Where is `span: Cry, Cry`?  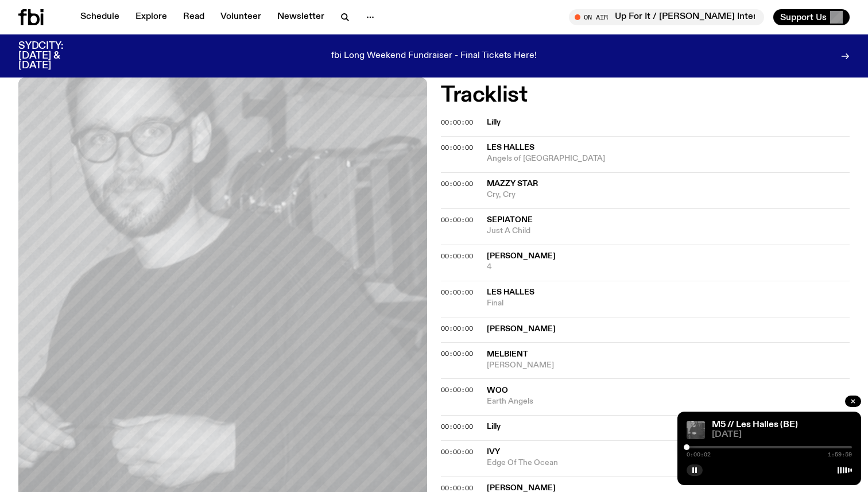 span: Cry, Cry is located at coordinates (668, 194).